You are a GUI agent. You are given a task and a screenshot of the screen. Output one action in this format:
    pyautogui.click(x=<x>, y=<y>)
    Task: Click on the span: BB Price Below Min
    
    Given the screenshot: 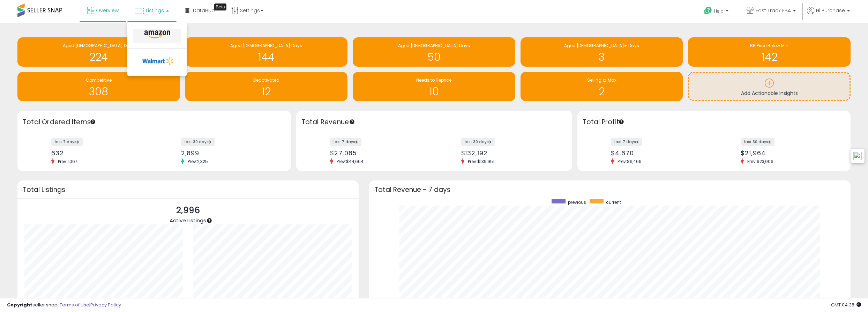 What is the action you would take?
    pyautogui.click(x=769, y=46)
    